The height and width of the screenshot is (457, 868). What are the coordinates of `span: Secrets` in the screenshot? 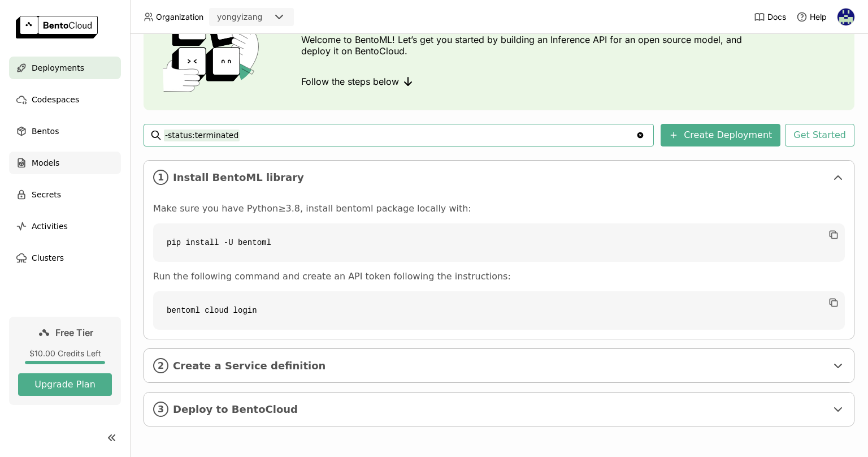 It's located at (47, 195).